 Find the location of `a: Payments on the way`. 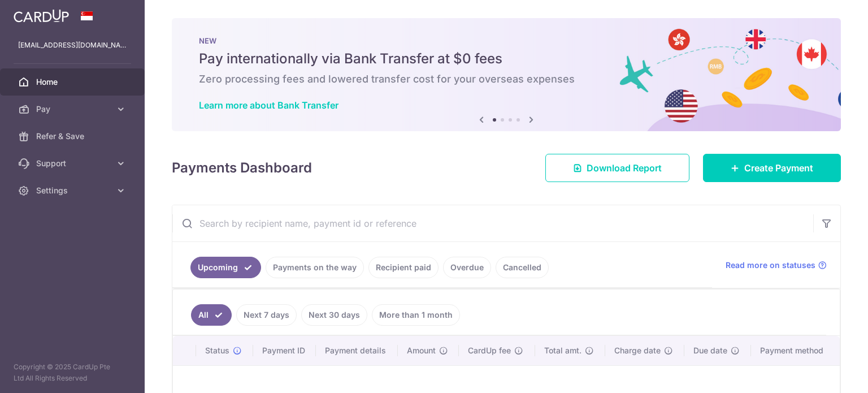

a: Payments on the way is located at coordinates (315, 268).